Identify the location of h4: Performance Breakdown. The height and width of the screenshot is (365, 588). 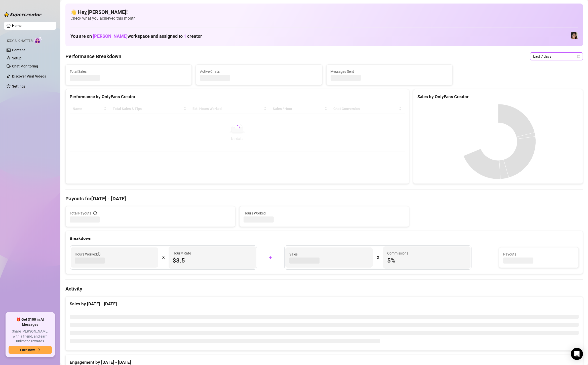
(93, 56).